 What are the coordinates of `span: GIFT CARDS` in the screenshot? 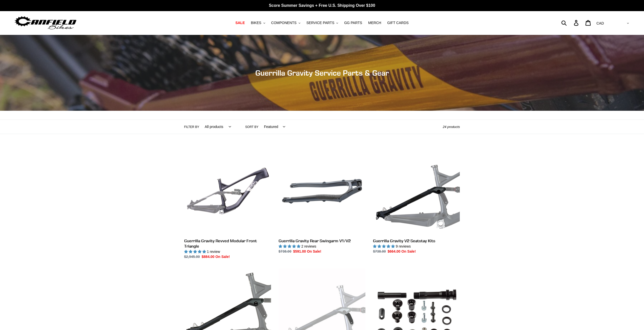 It's located at (398, 23).